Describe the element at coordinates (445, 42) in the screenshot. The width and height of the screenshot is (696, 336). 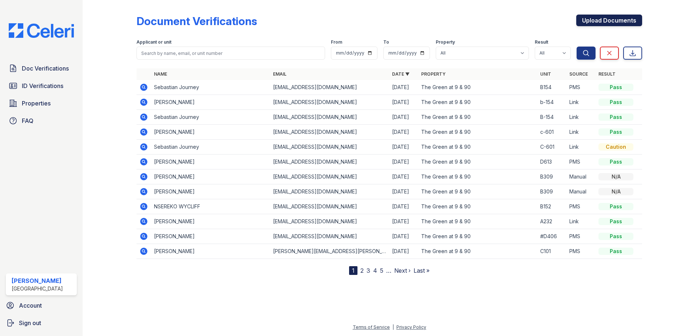
I see `label: Property` at that location.